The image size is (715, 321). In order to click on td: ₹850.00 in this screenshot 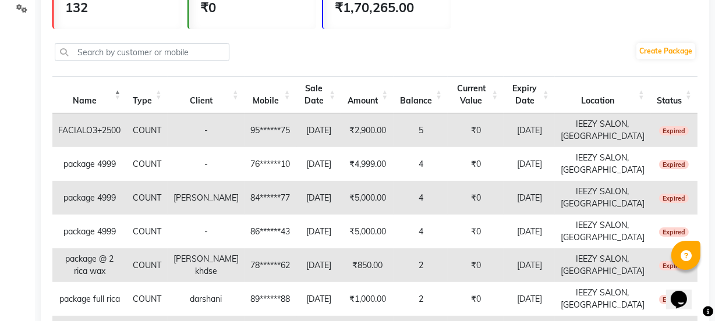, I will do `click(367, 265)`.